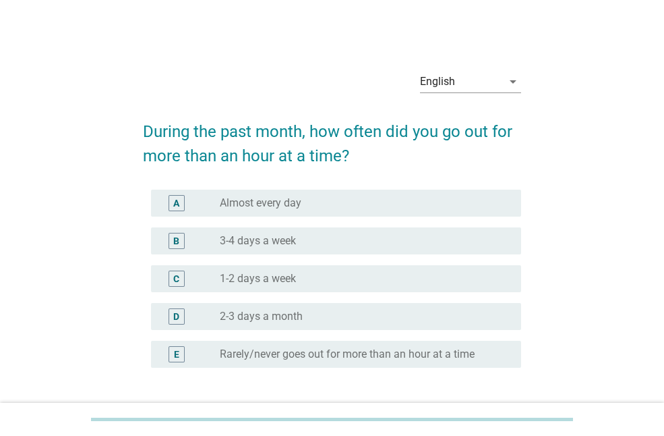  I want to click on label: Almost every day, so click(260, 203).